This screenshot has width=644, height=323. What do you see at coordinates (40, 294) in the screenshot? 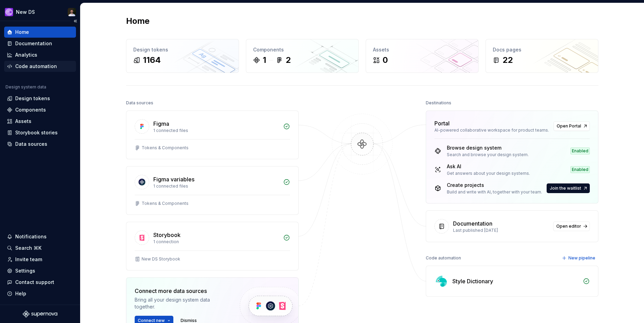
I see `button: Help` at bounding box center [40, 294].